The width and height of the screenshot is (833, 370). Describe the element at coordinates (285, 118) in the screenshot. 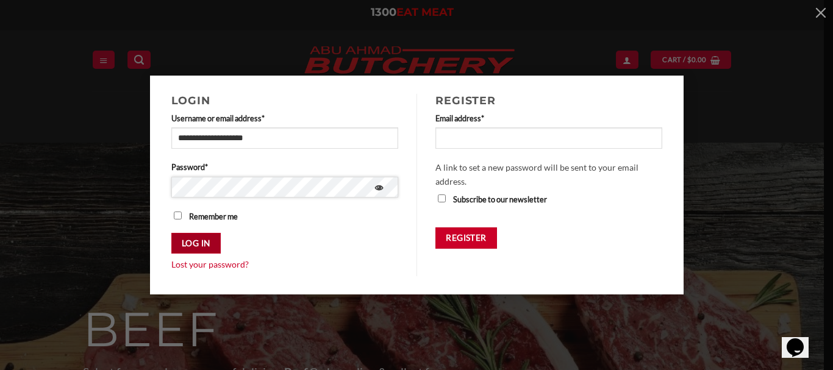

I see `label: Username or email address` at that location.